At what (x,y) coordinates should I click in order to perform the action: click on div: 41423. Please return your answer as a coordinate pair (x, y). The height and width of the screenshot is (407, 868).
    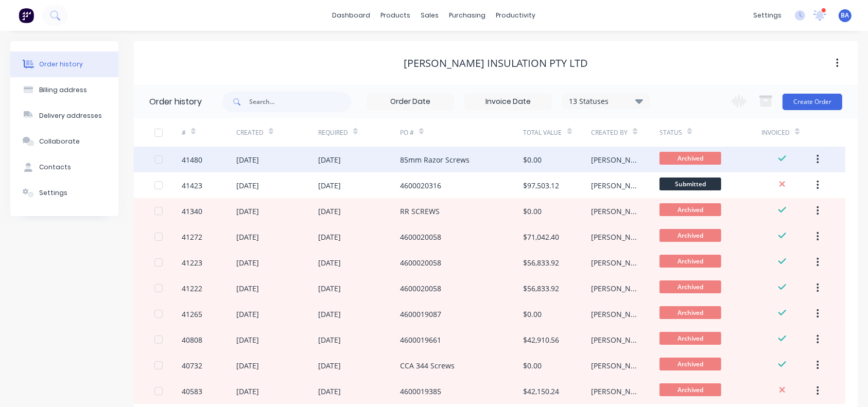
    Looking at the image, I should click on (192, 185).